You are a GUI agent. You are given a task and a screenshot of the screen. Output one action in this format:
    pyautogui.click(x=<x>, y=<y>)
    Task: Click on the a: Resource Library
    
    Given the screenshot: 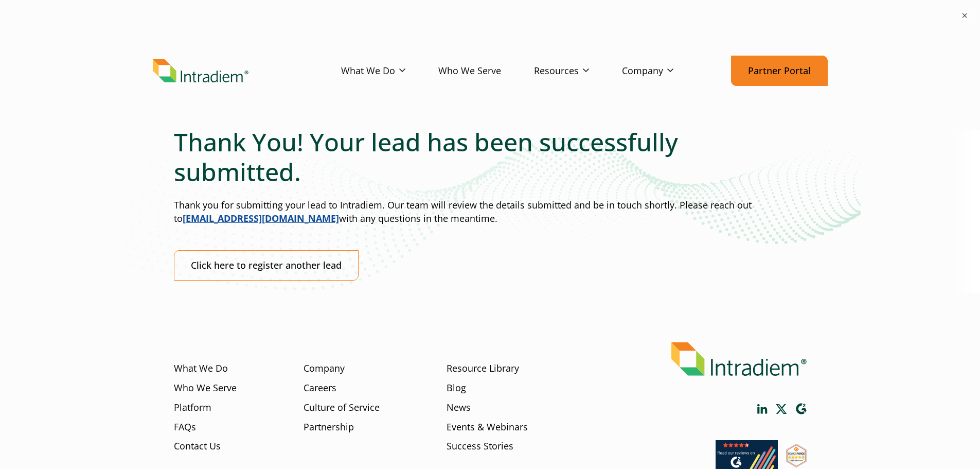 What is the action you would take?
    pyautogui.click(x=483, y=369)
    